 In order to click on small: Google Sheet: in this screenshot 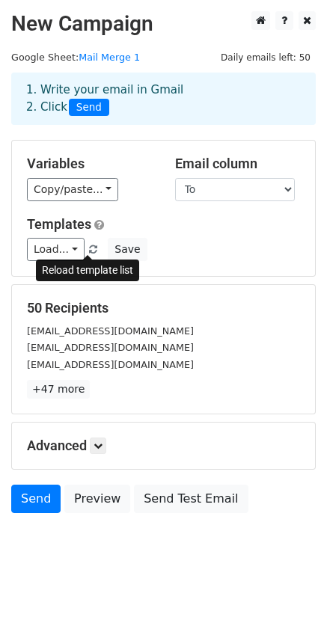, I will do `click(76, 57)`.